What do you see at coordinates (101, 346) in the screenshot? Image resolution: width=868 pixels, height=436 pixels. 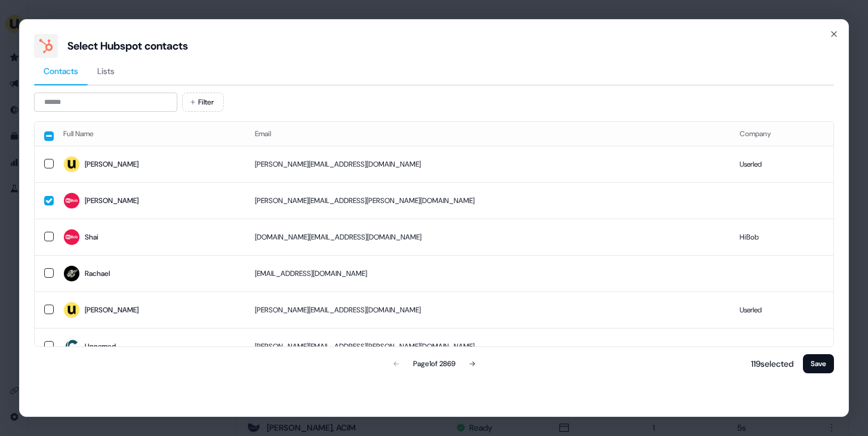 I see `div: Unnamed` at bounding box center [101, 346].